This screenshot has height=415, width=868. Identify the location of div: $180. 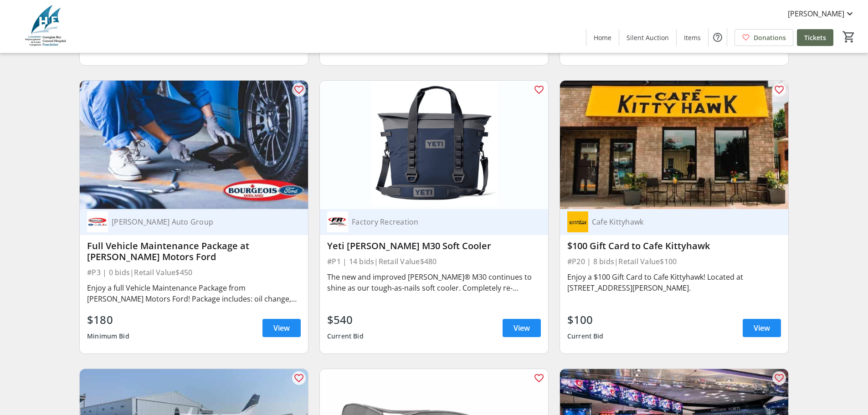
(108, 320).